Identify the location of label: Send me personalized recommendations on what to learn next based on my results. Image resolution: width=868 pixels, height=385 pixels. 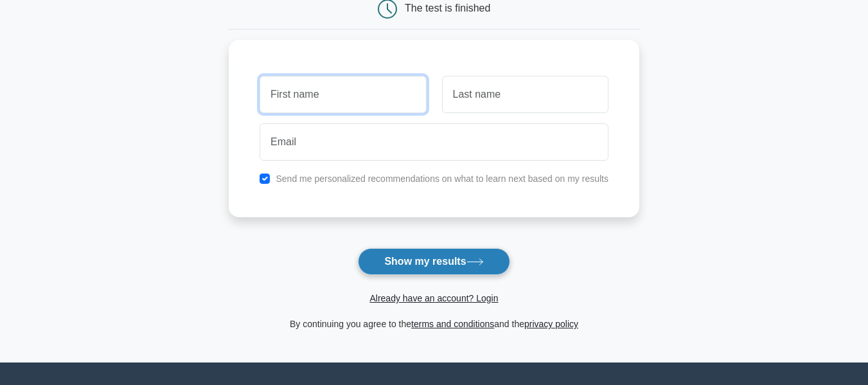
(442, 179).